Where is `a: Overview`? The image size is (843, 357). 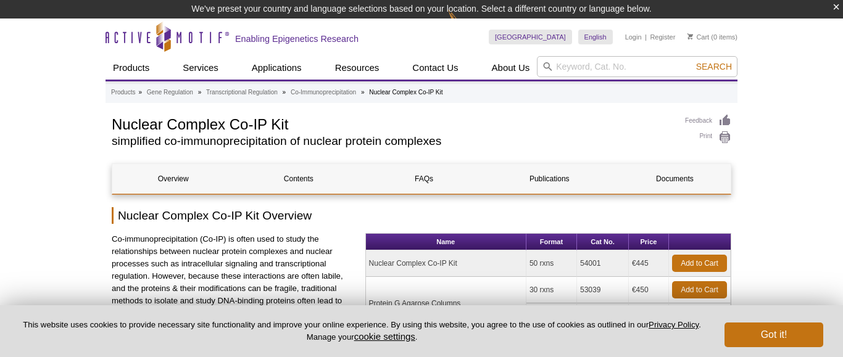 a: Overview is located at coordinates (173, 179).